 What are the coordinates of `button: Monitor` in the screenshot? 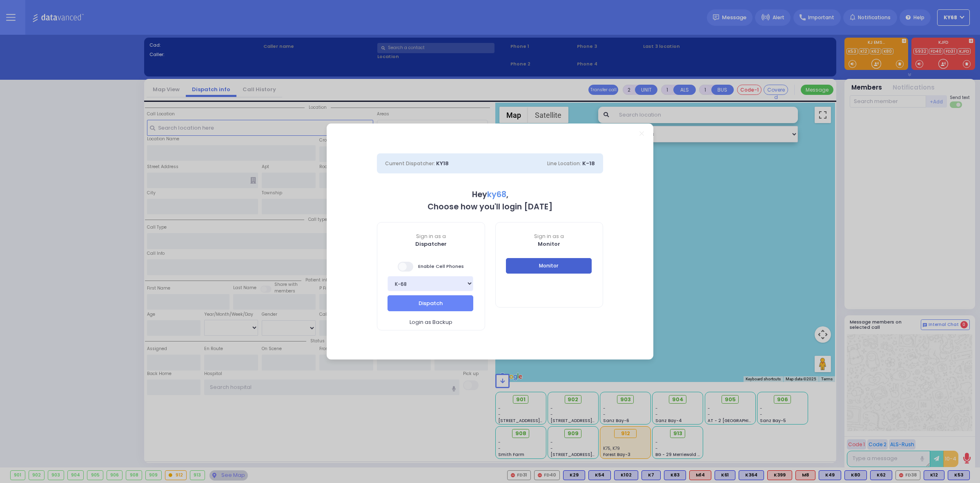 It's located at (549, 266).